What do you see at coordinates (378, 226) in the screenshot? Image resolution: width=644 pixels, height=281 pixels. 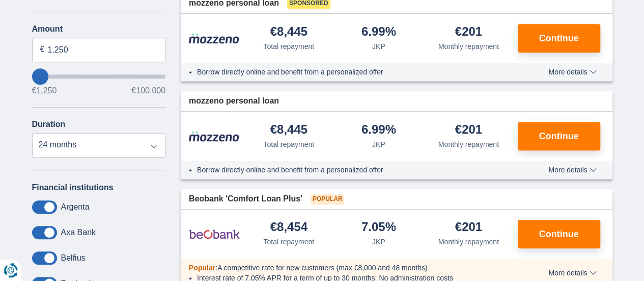 I see `font: 7.05%` at bounding box center [378, 226].